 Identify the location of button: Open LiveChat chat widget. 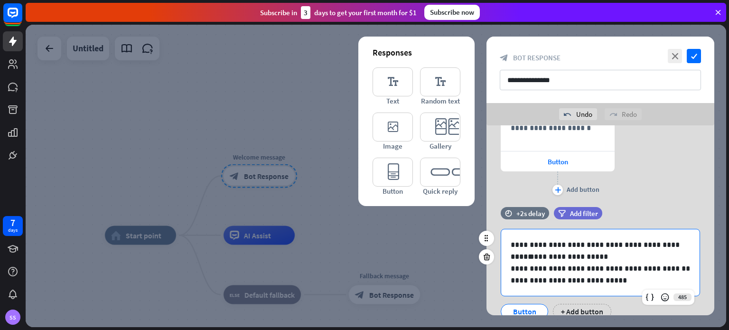
(22, 18).